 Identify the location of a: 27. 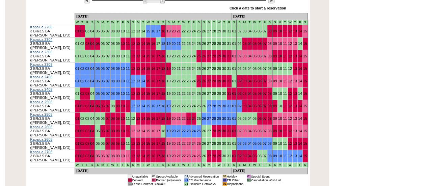
(209, 94).